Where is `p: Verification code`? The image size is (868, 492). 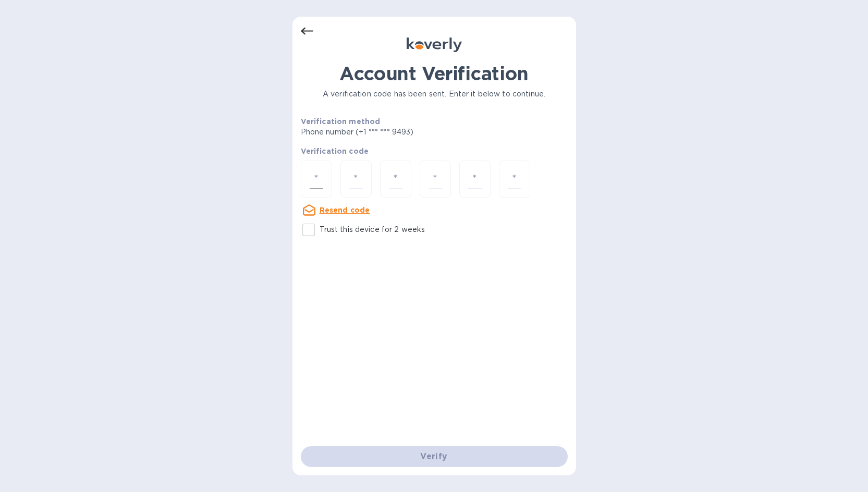
p: Verification code is located at coordinates (434, 151).